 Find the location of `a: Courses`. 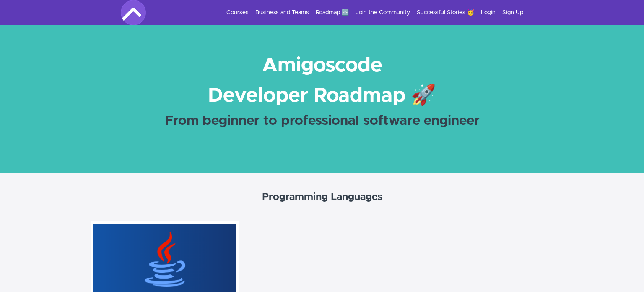

a: Courses is located at coordinates (237, 13).